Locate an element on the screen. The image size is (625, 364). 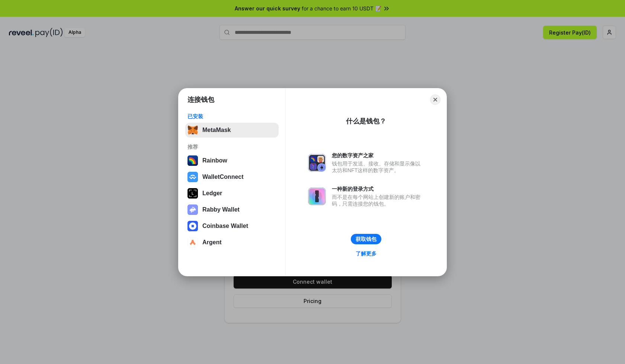
h1: 连接钱包 is located at coordinates (201, 99).